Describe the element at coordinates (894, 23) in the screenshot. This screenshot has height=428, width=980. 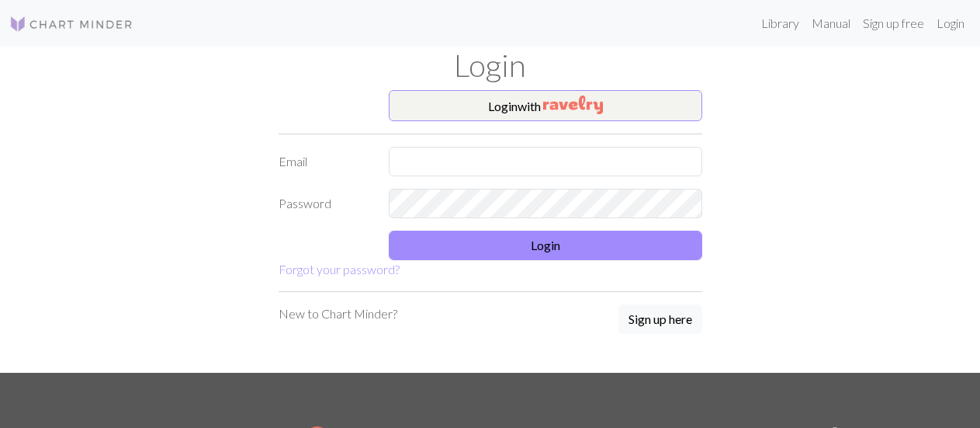
I see `a: Sign up free` at that location.